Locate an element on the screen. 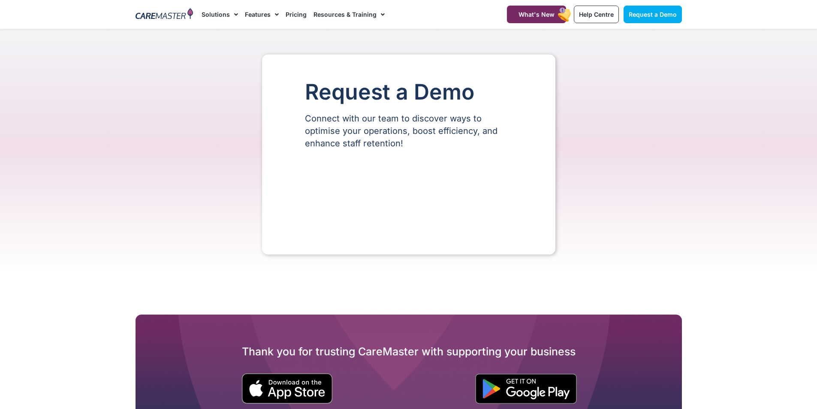 Image resolution: width=817 pixels, height=409 pixels. span: What's New is located at coordinates (537, 14).